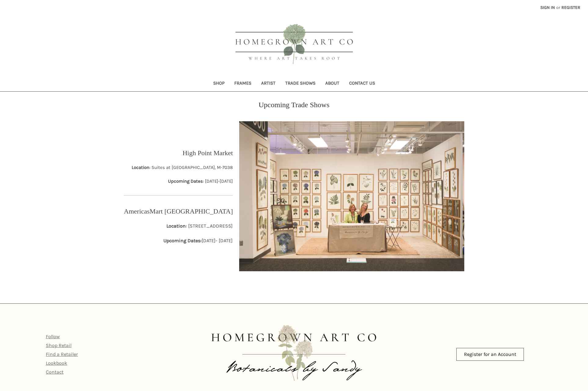 This screenshot has height=391, width=588. What do you see at coordinates (490, 354) in the screenshot?
I see `div: Register for an Account` at bounding box center [490, 354].